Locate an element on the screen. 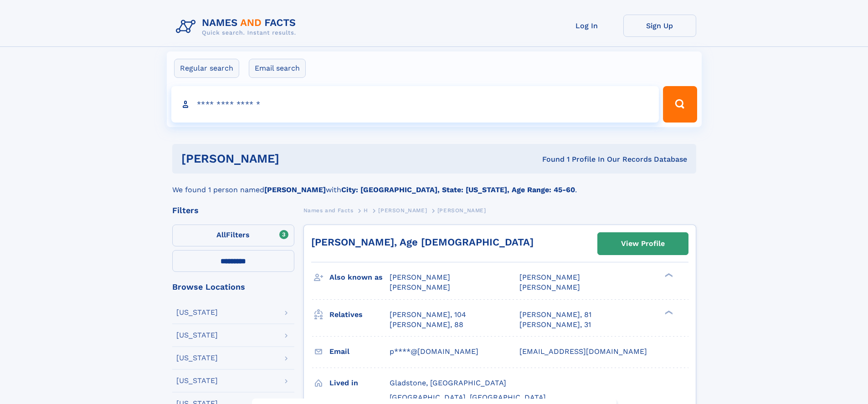 The height and width of the screenshot is (404, 868). a: Sign Up is located at coordinates (660, 26).